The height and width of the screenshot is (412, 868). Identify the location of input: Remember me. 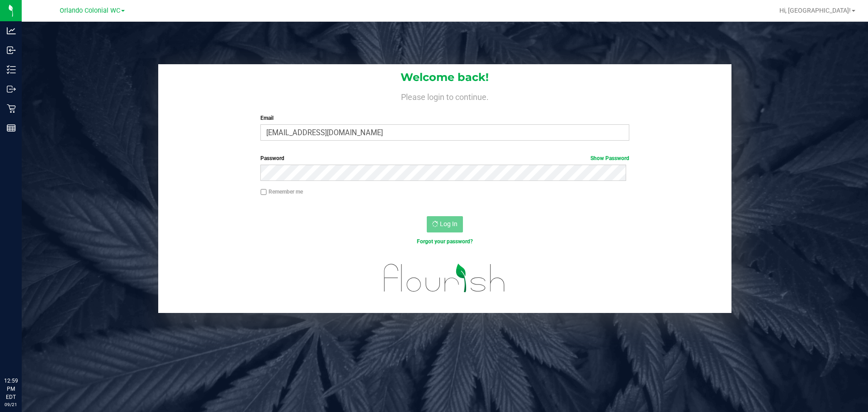
(264, 192).